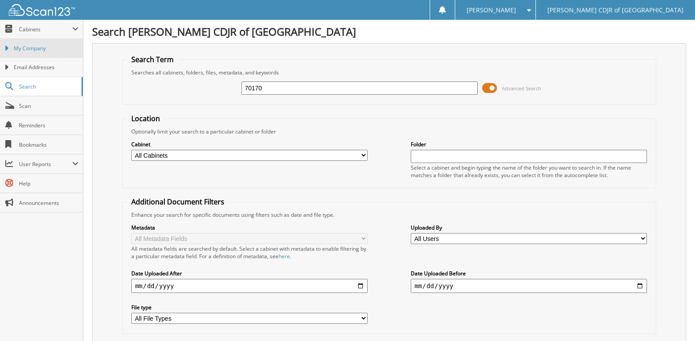  Describe the element at coordinates (145, 119) in the screenshot. I see `legend: Location` at that location.